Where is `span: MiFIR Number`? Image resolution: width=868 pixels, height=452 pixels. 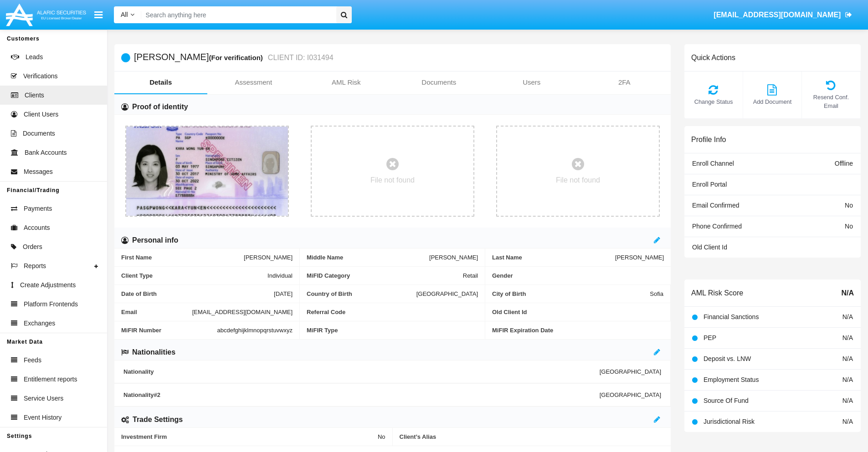
span: MiFIR Number is located at coordinates (169, 330).